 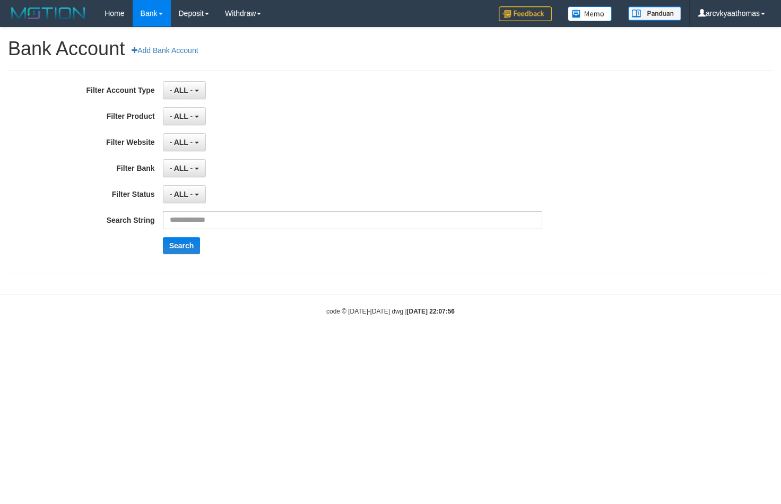 I want to click on a: Add Bank Account, so click(x=164, y=50).